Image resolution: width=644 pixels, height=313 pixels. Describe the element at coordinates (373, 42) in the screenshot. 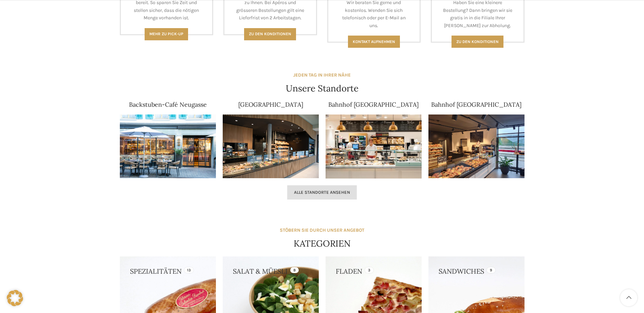

I see `a: Kontakt aufnehmen` at that location.